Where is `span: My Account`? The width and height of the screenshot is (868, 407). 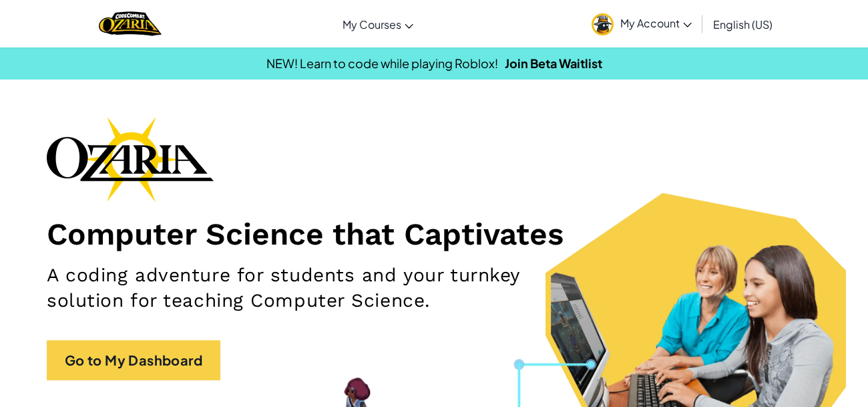
span: My Account is located at coordinates (656, 23).